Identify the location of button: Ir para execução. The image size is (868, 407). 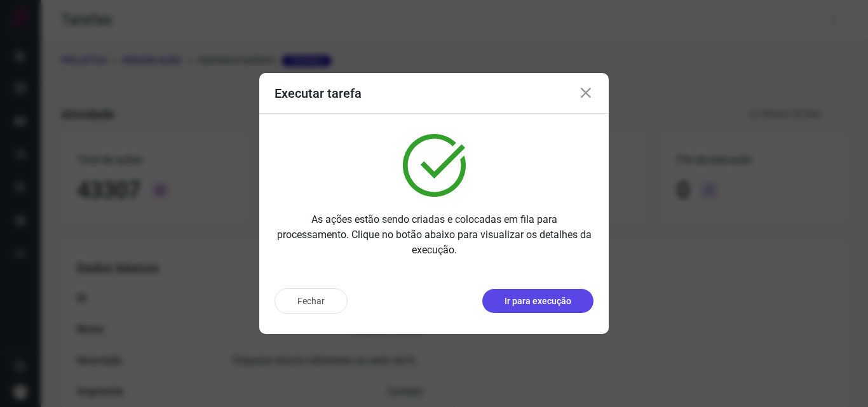
(538, 301).